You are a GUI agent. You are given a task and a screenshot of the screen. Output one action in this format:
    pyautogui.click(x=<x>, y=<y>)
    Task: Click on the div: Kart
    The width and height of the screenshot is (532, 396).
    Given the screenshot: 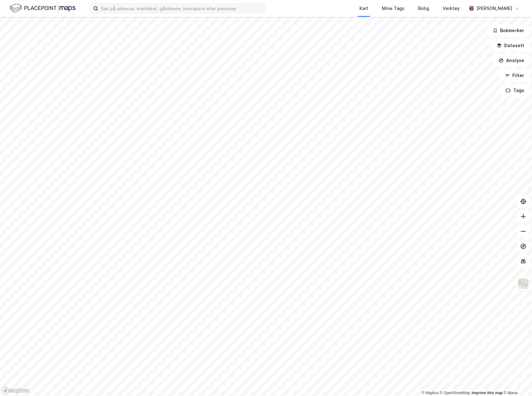 What is the action you would take?
    pyautogui.click(x=364, y=8)
    